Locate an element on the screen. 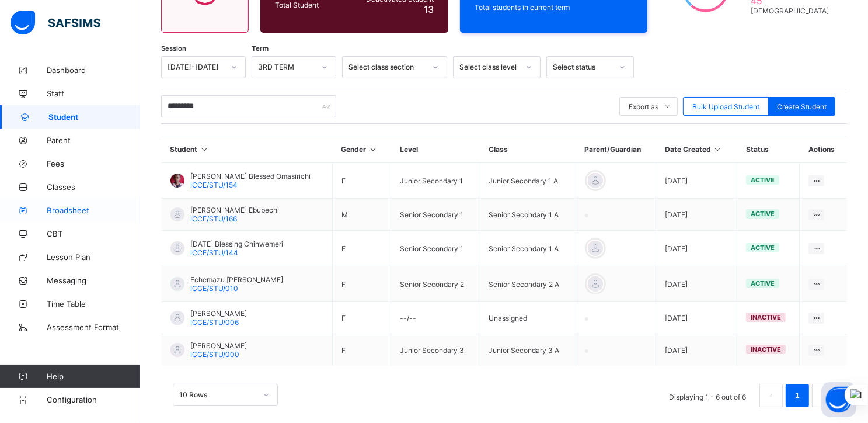 The height and width of the screenshot is (423, 868). span: ICCE/STU/154 is located at coordinates (214, 184).